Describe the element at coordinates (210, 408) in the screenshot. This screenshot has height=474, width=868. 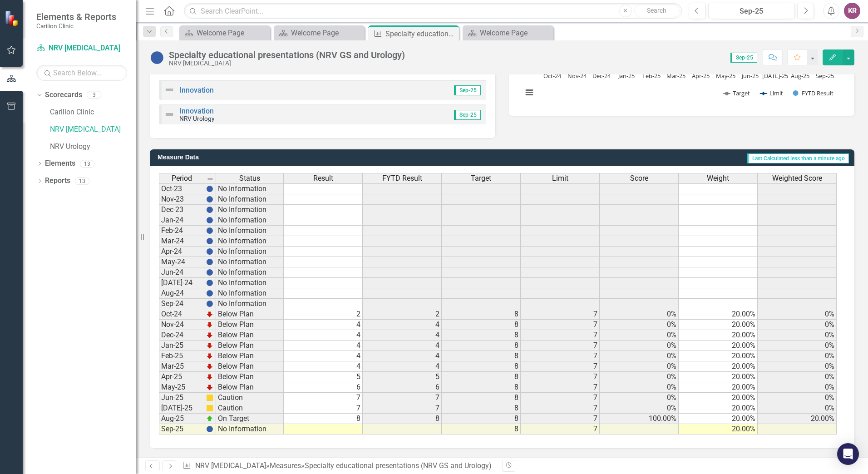
I see `img: cBAA0RP0Y6D5n+AAAAAElFTkSuQmCC` at that location.